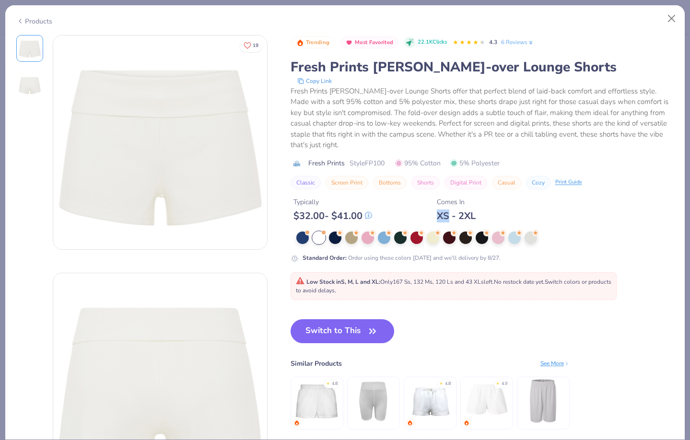  I want to click on button: copy to clipboard, so click(314, 81).